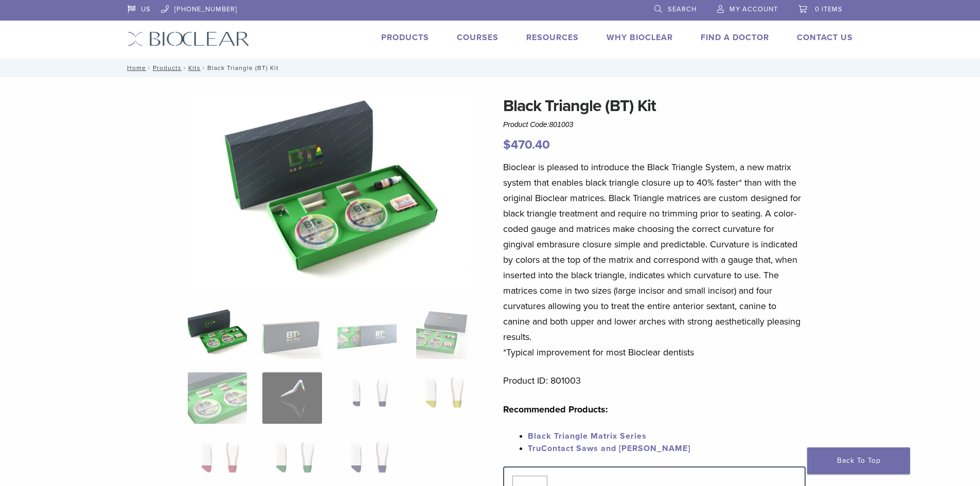  I want to click on img: Black Triangle (BT) Kit - Image 3, so click(367, 333).